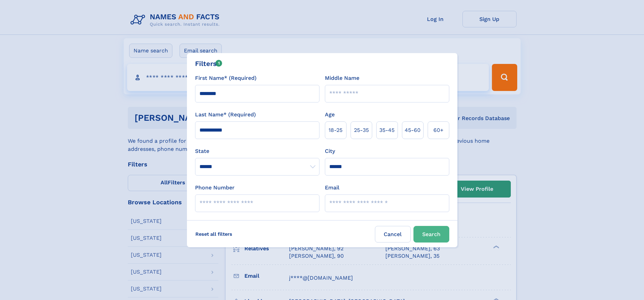 Image resolution: width=644 pixels, height=300 pixels. Describe the element at coordinates (226, 78) in the screenshot. I see `label: First Name* (Required)` at that location.